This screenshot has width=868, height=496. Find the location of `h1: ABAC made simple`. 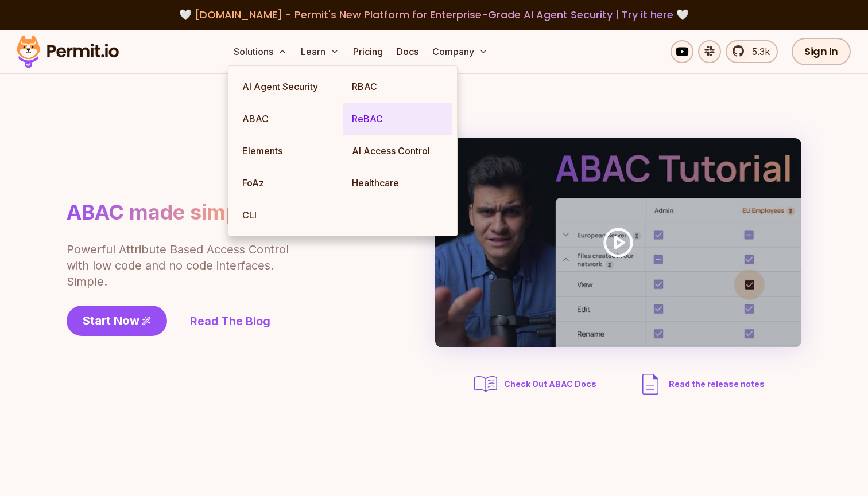

h1: ABAC made simple is located at coordinates (161, 213).